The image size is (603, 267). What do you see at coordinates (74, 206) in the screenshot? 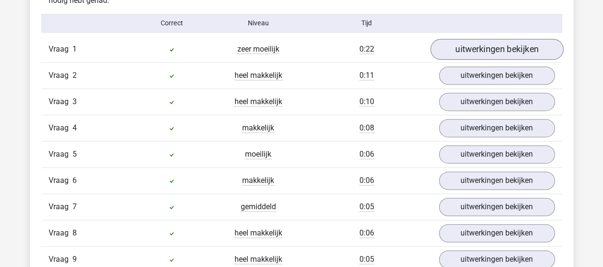
I see `span: 7` at bounding box center [74, 206].